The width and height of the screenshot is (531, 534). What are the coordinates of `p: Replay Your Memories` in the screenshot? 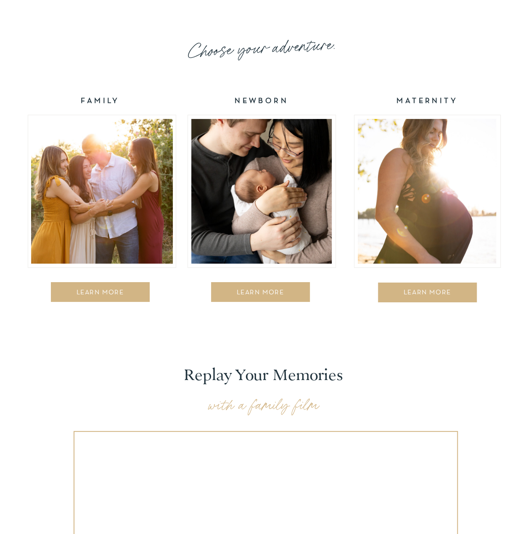 It's located at (264, 375).